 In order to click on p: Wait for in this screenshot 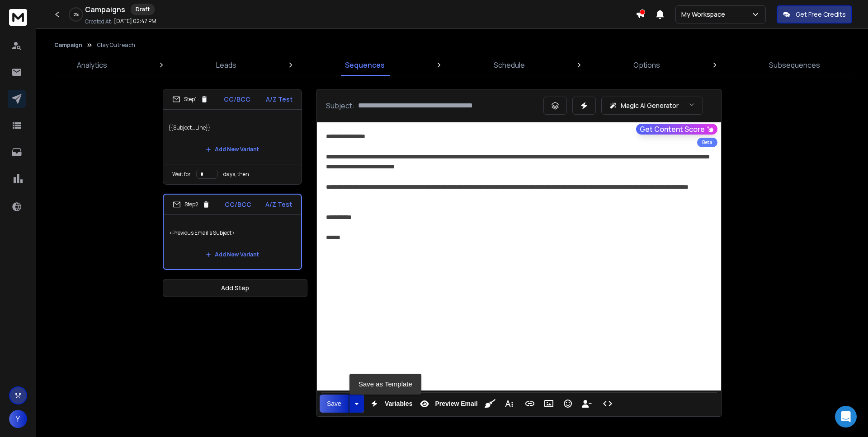, I will do `click(181, 174)`.